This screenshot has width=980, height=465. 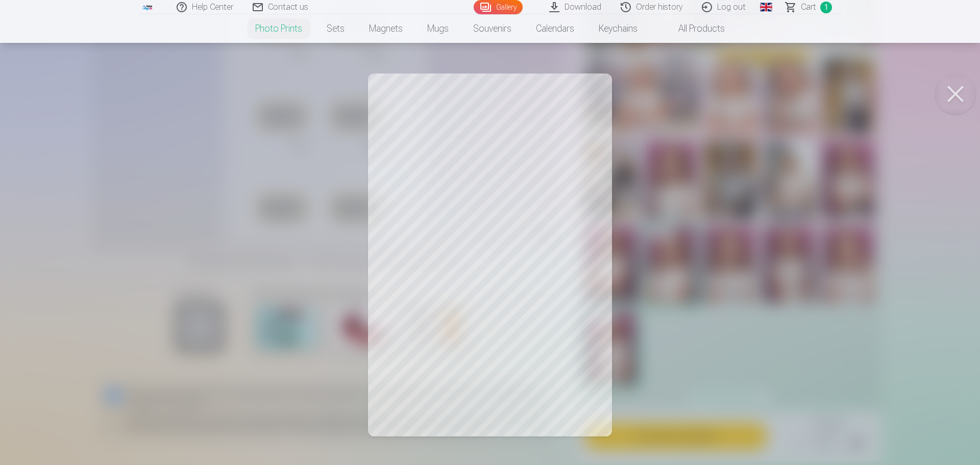 What do you see at coordinates (619, 29) in the screenshot?
I see `a: Keychains` at bounding box center [619, 29].